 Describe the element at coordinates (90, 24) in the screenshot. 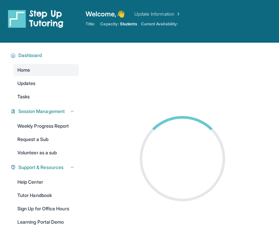

I see `span: Title:` at that location.